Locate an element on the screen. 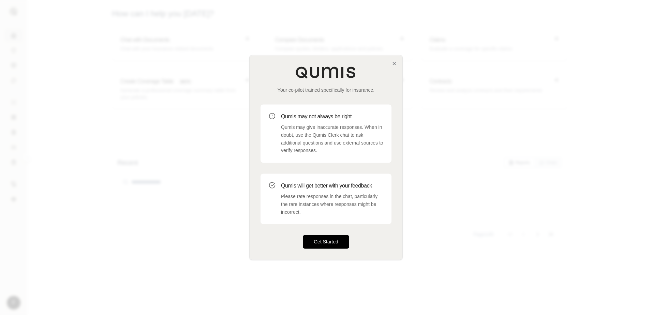 Image resolution: width=652 pixels, height=315 pixels. img: Qumis Logo is located at coordinates (326, 72).